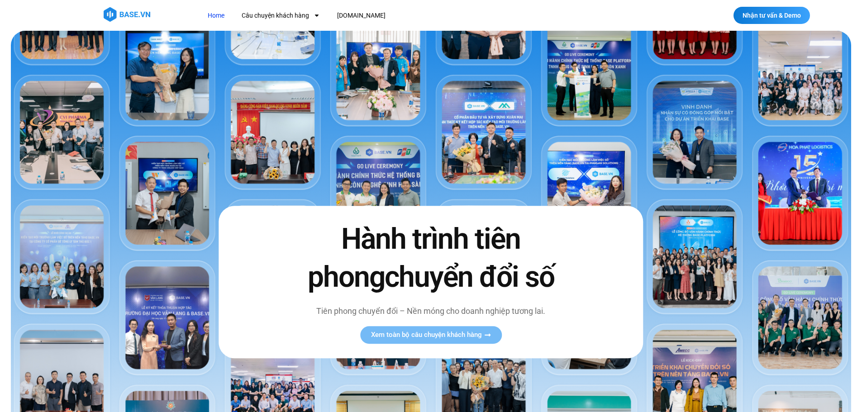 The height and width of the screenshot is (412, 862). Describe the element at coordinates (426, 335) in the screenshot. I see `span: Xem toàn bộ câu chuyện khách hàng` at that location.